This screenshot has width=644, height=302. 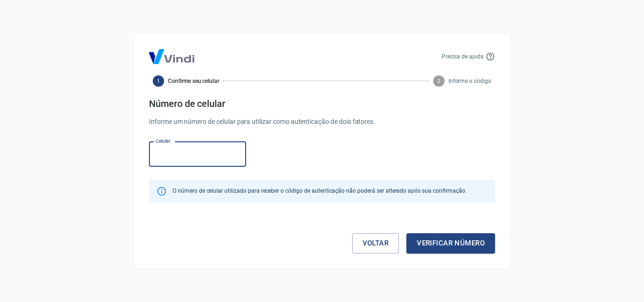 I want to click on h4: Número de celular, so click(x=322, y=104).